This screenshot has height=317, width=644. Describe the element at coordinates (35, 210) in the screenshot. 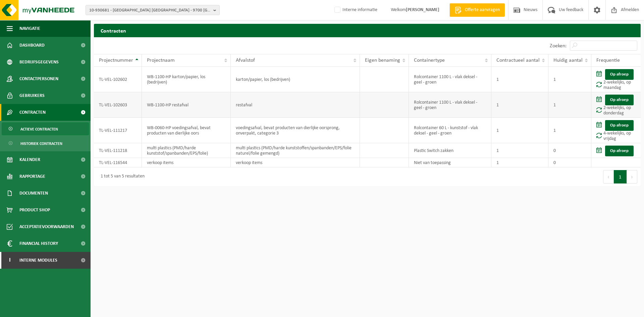

I see `span: Product Shop` at that location.